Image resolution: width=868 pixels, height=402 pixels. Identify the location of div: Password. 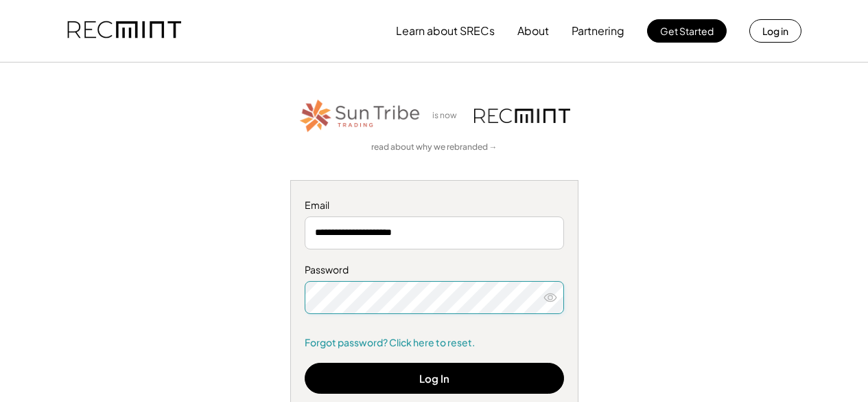
(434, 270).